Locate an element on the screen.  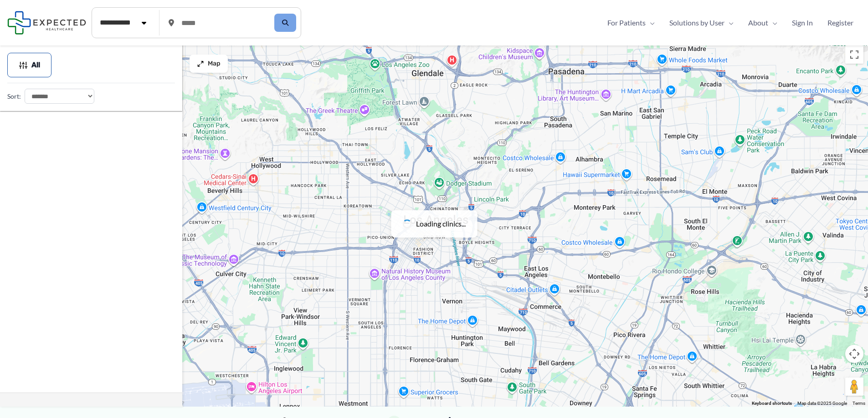
a: Terms is located at coordinates (858, 403).